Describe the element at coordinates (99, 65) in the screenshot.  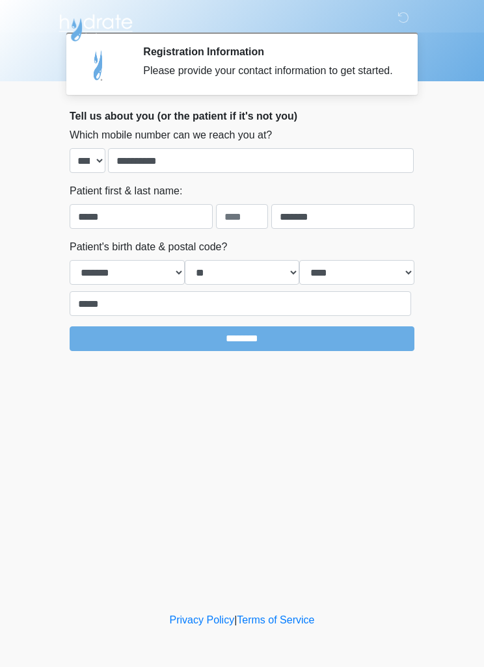
I see `img: Agent Avatar` at that location.